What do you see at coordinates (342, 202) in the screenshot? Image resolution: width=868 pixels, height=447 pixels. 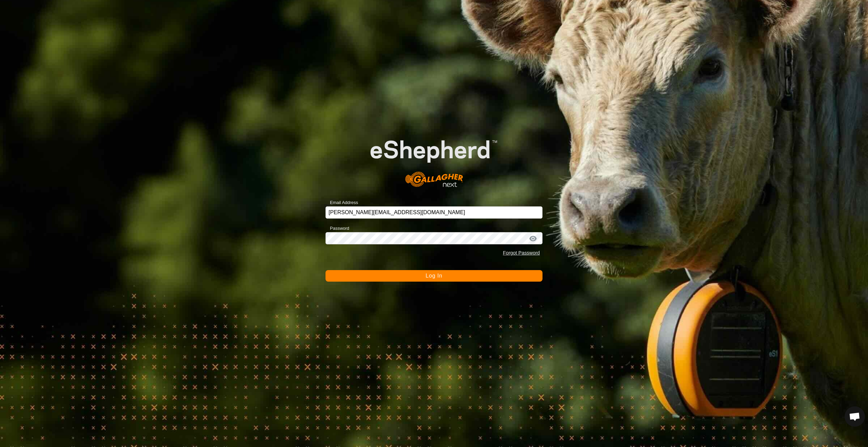 I see `label: Email Address` at bounding box center [342, 202].